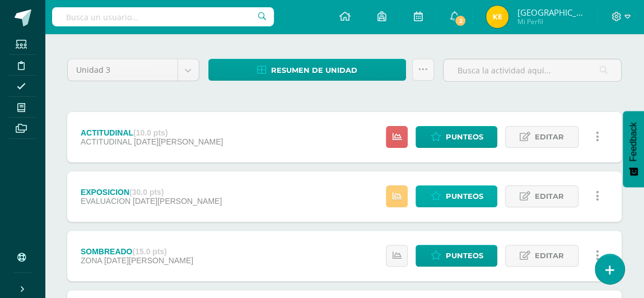 Image resolution: width=644 pixels, height=298 pixels. Describe the element at coordinates (105, 201) in the screenshot. I see `span: EVALUACION` at that location.